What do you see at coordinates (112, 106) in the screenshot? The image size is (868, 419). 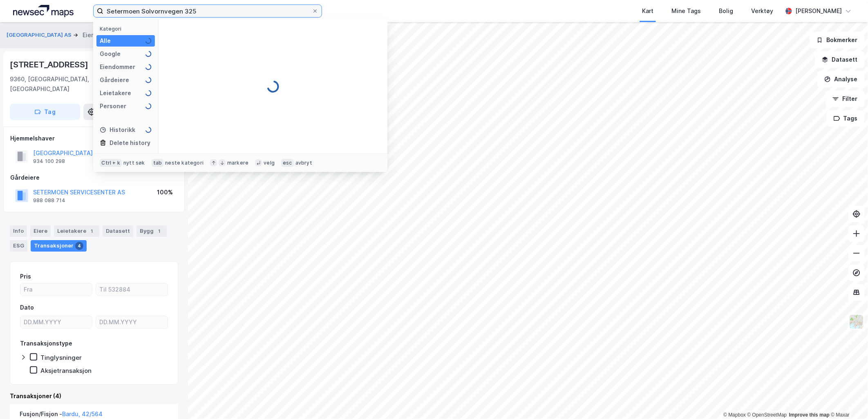 I see `div: Personer` at bounding box center [112, 106].